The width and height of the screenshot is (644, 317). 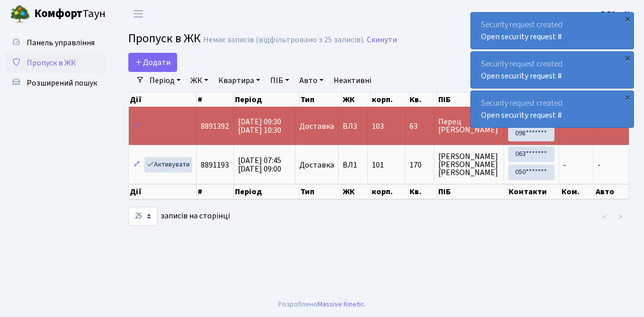 I want to click on a: Пропуск в ЖК, so click(x=55, y=63).